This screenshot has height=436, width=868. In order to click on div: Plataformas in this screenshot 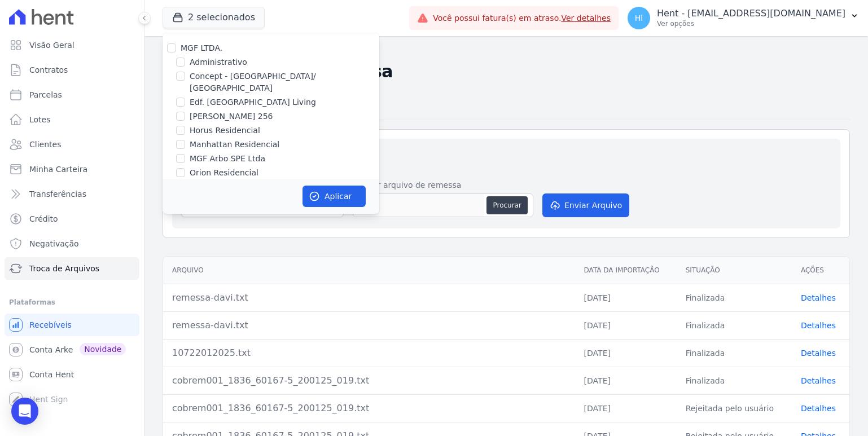, I will do `click(71, 303)`.